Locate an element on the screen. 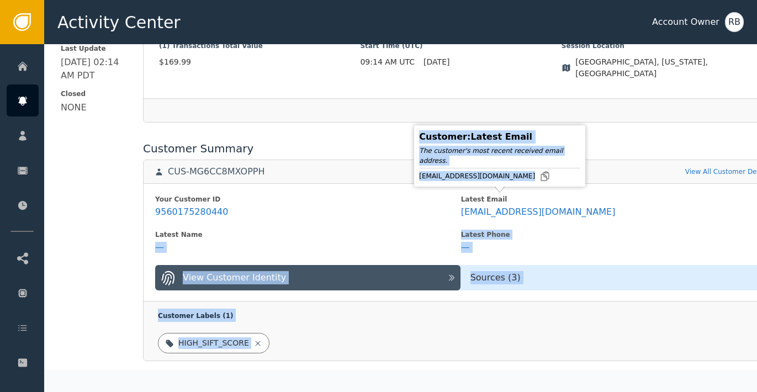 This screenshot has height=392, width=757. div: RB is located at coordinates (734, 22).